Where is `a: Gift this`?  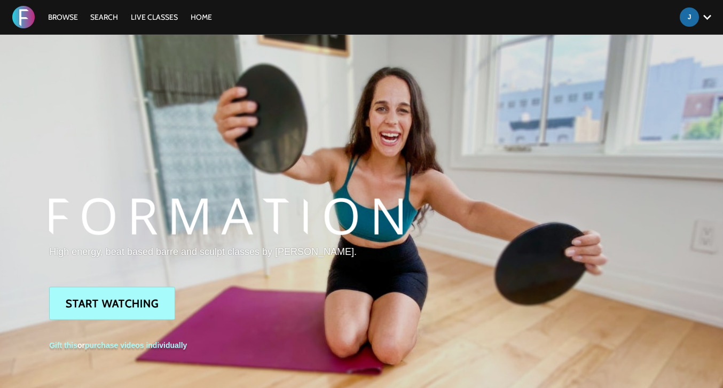
a: Gift this is located at coordinates (63, 345).